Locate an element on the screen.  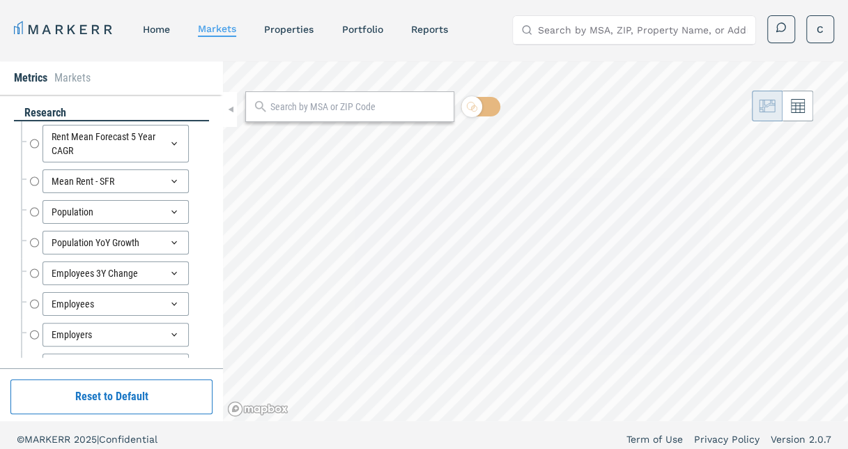
a: Privacy Policy is located at coordinates (727, 439).